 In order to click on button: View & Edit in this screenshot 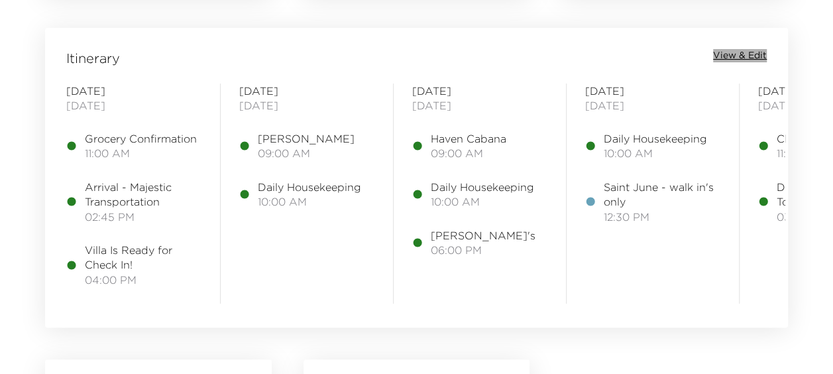, I will do `click(739, 56)`.